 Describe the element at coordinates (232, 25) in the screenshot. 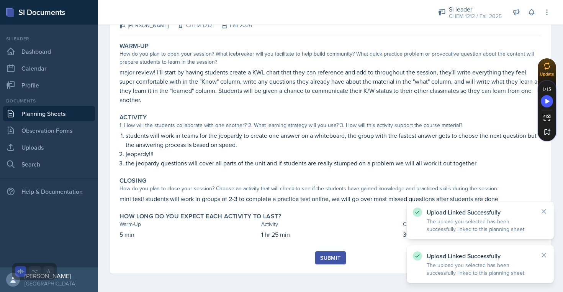

I see `div: Fall 2025` at that location.